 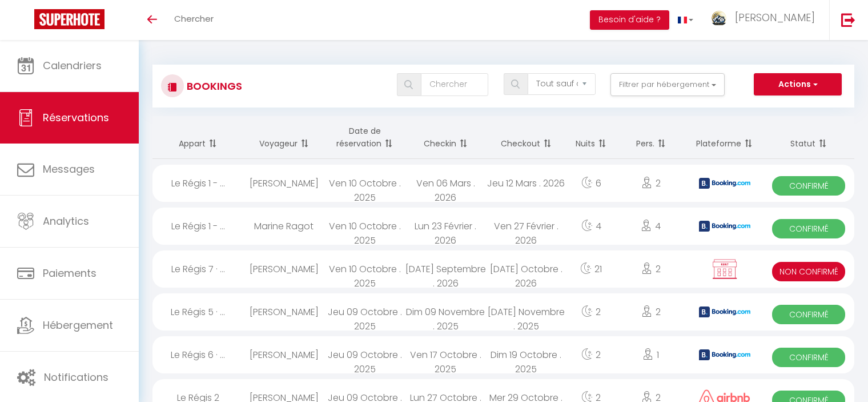 What do you see at coordinates (364, 137) in the screenshot?
I see `th: Sort by booking date` at bounding box center [364, 137].